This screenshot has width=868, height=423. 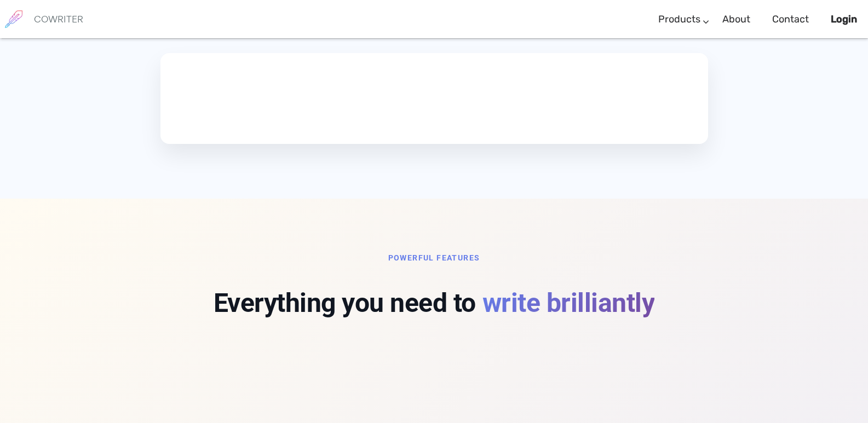 What do you see at coordinates (679, 19) in the screenshot?
I see `a: Products` at bounding box center [679, 19].